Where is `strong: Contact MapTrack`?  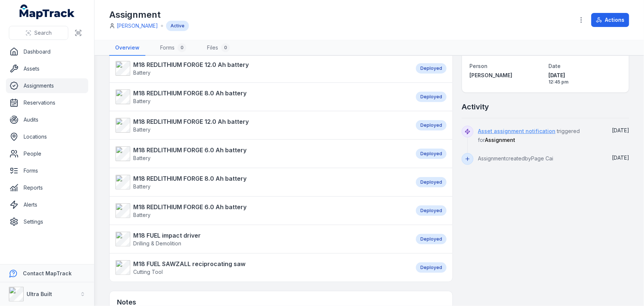
strong: Contact MapTrack is located at coordinates (47, 273).